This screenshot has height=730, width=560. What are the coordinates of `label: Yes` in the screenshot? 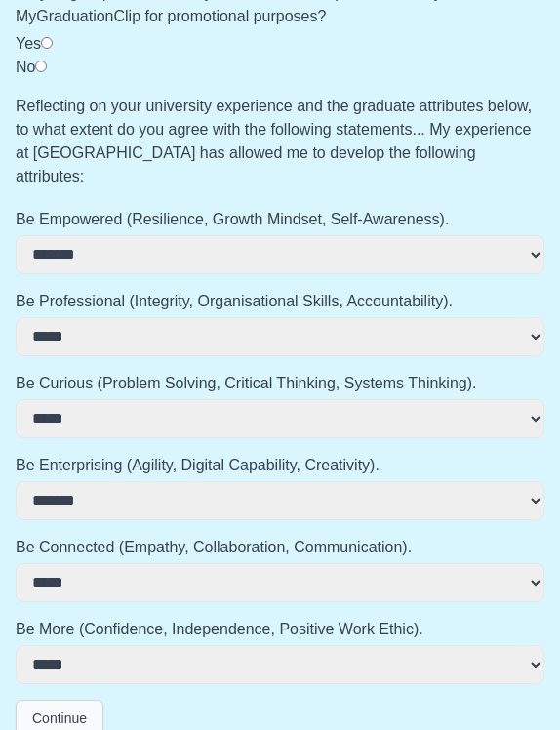 It's located at (28, 43).